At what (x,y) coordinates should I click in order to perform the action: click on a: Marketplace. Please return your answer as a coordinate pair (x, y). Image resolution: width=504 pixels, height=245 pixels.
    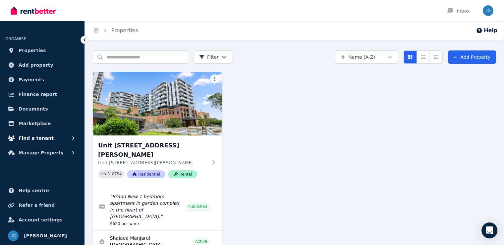
    Looking at the image, I should click on (42, 123).